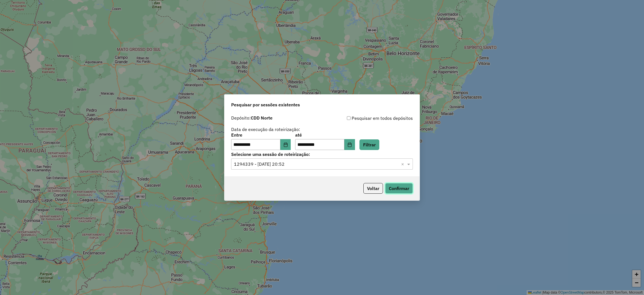  Describe the element at coordinates (399, 188) in the screenshot. I see `button: Confirmar` at that location.